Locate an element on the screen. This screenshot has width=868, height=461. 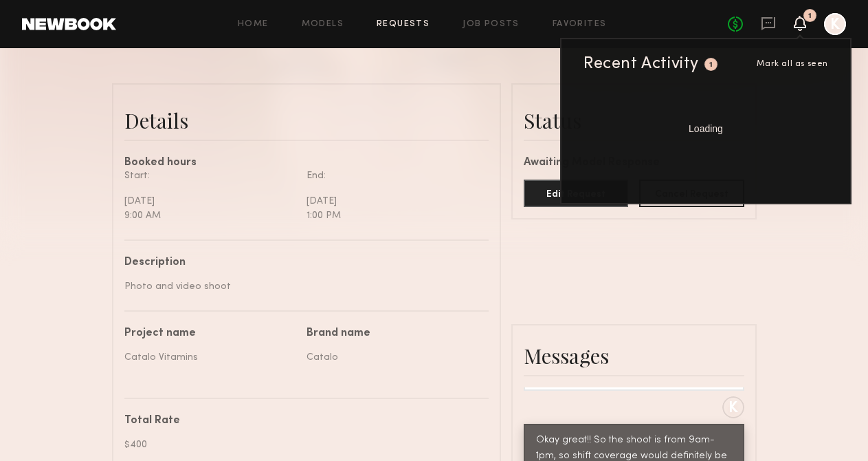
div: Total Rate is located at coordinates (301, 421).